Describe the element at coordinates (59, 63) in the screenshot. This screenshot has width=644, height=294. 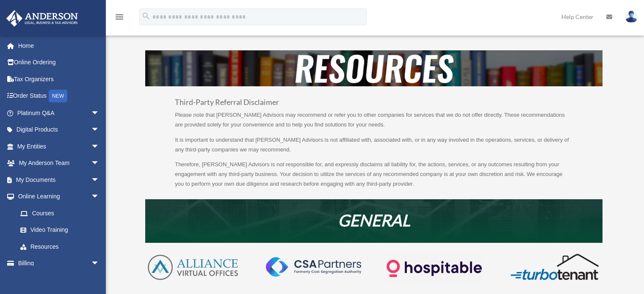
I see `a: Online Ordering` at that location.